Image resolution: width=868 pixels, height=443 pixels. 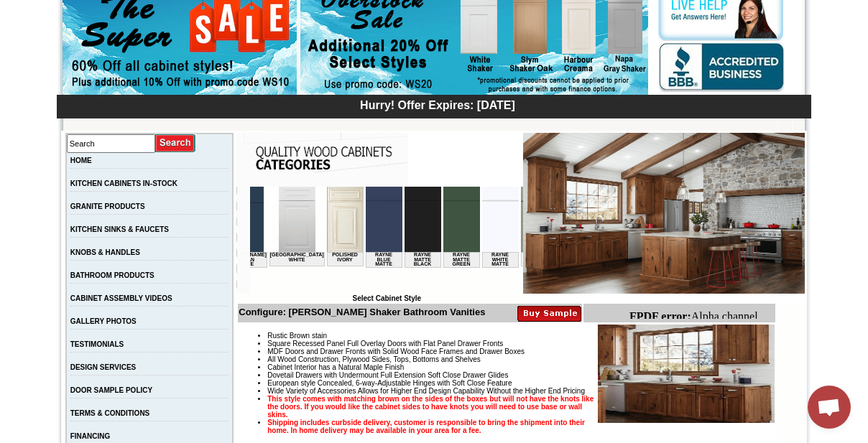 What do you see at coordinates (107, 206) in the screenshot?
I see `a: GRANITE PRODUCTS` at bounding box center [107, 206].